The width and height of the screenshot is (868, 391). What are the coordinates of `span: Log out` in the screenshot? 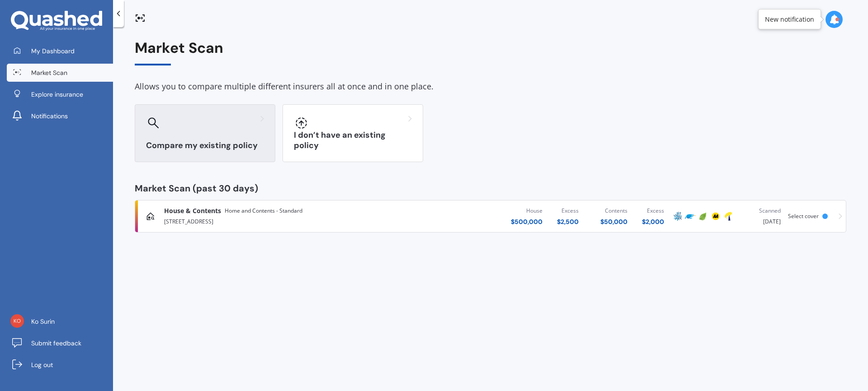 It's located at (42, 365).